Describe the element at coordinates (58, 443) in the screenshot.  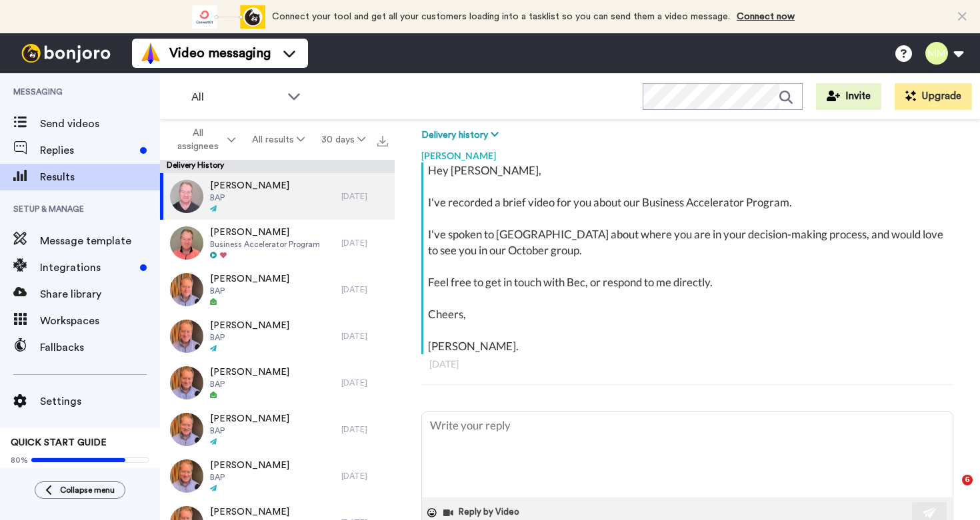
I see `span: QUICK START GUIDE` at that location.